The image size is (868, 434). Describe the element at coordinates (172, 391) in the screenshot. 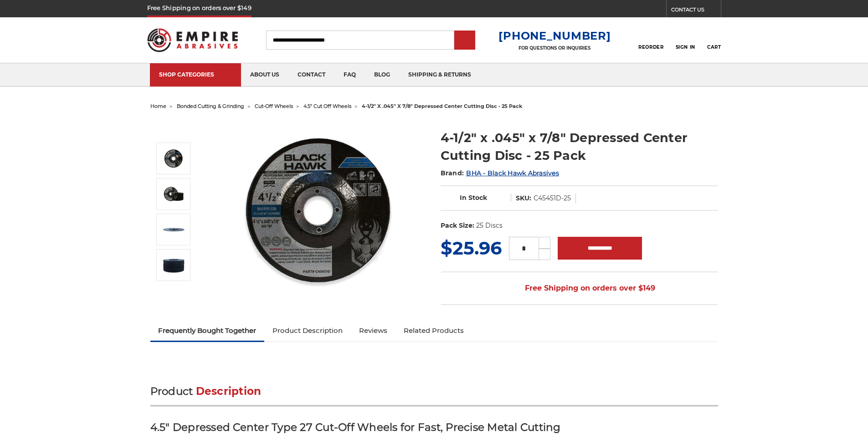

I see `span: Product` at that location.